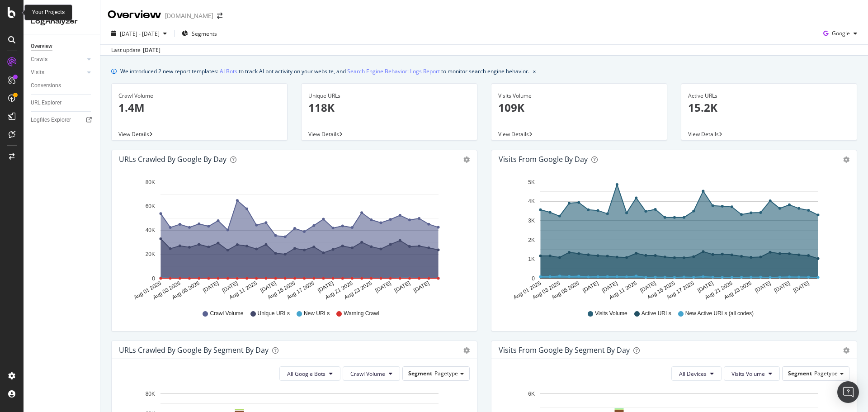 The image size is (868, 412). Describe the element at coordinates (848, 392) in the screenshot. I see `div: Open Intercom Messenger` at that location.